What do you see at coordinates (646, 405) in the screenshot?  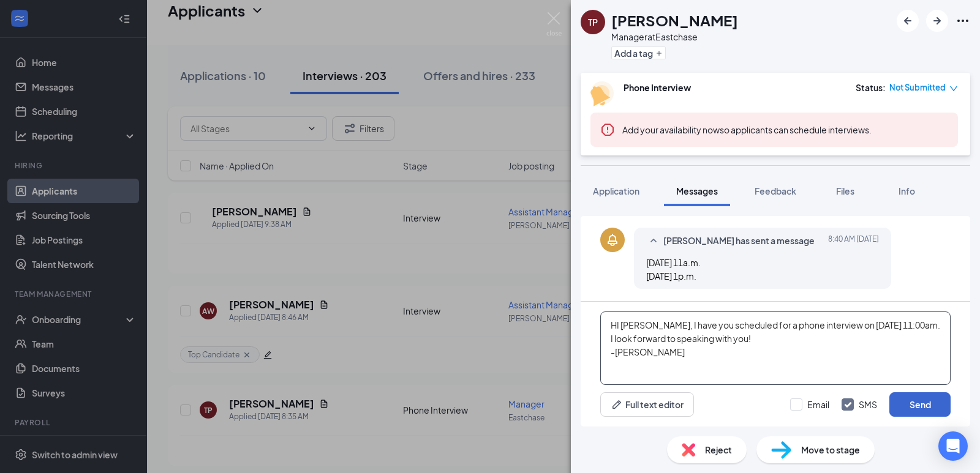 I see `button: Full text editorPen` at bounding box center [646, 405].